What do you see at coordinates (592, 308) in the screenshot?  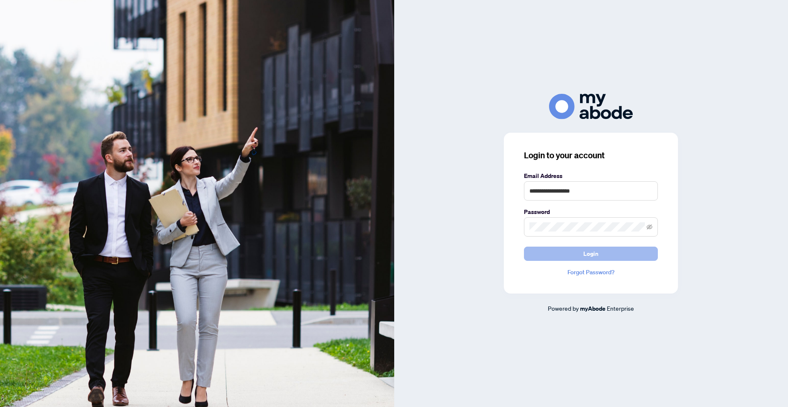 I see `a: myAbode` at bounding box center [592, 308].